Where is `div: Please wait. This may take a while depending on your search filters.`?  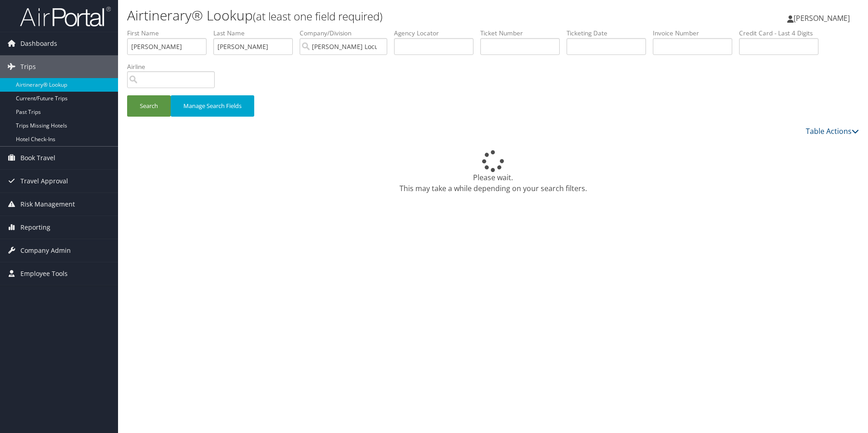 div: Please wait. This may take a while depending on your search filters. is located at coordinates (493, 172).